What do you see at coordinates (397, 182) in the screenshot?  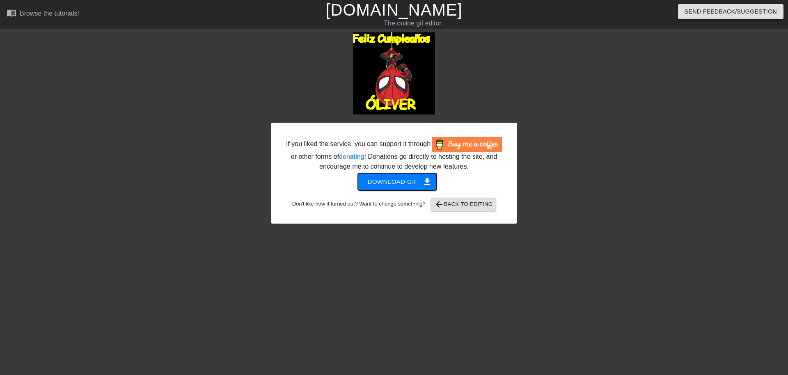 I see `span: Download gif` at bounding box center [397, 182].